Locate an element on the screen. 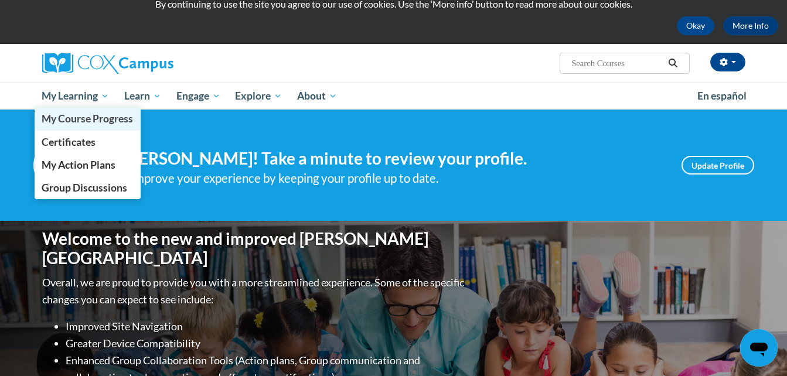  a: En español is located at coordinates (722, 96).